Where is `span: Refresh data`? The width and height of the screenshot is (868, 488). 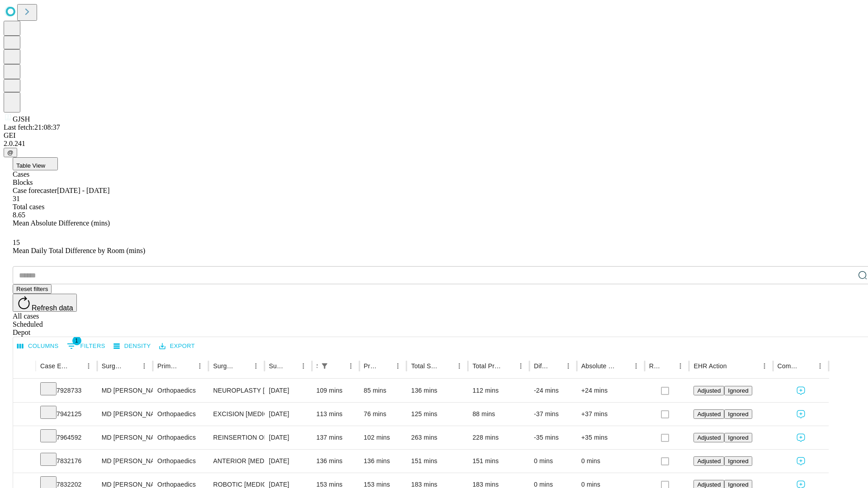
span: Refresh data is located at coordinates (52, 308).